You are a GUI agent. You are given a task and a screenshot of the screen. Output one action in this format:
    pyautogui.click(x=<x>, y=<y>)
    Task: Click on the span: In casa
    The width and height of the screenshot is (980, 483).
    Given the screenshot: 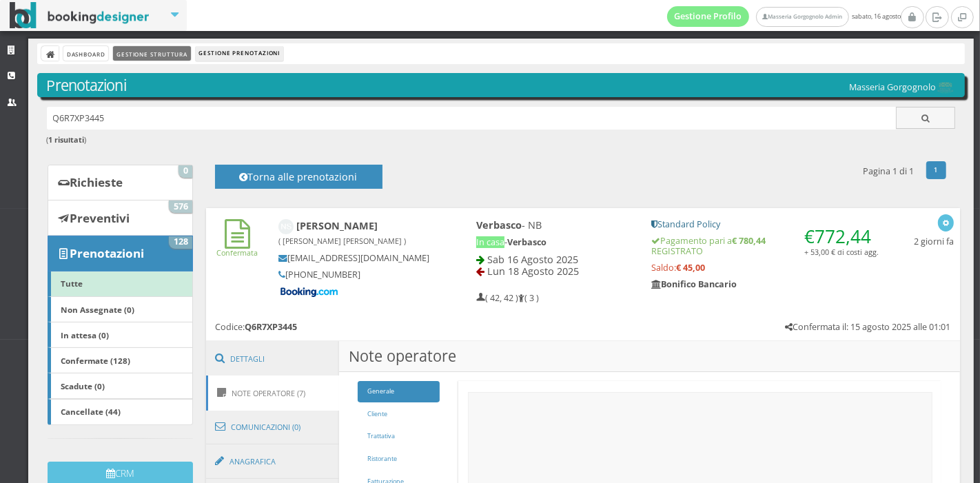 What is the action you would take?
    pyautogui.click(x=490, y=242)
    